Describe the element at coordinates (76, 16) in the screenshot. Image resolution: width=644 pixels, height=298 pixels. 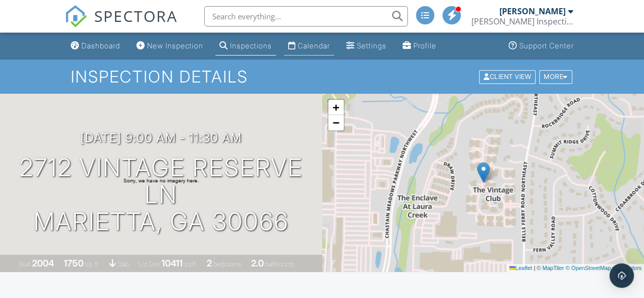
I see `img: The Best Home Inspection Software - Spectora` at that location.